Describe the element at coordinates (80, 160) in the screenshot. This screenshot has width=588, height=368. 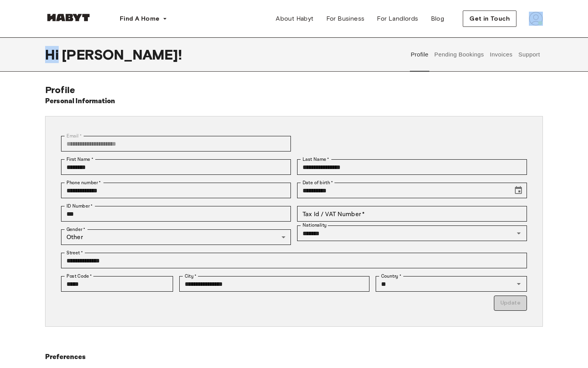
I see `label: First Name` at that location.